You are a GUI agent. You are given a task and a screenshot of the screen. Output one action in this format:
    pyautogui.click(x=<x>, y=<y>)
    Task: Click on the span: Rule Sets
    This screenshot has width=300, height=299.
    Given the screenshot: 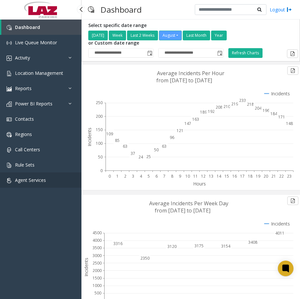 What is the action you would take?
    pyautogui.click(x=25, y=165)
    